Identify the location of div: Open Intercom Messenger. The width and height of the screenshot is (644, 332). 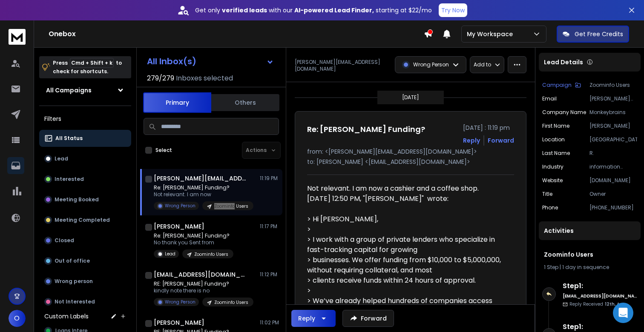
(623, 313).